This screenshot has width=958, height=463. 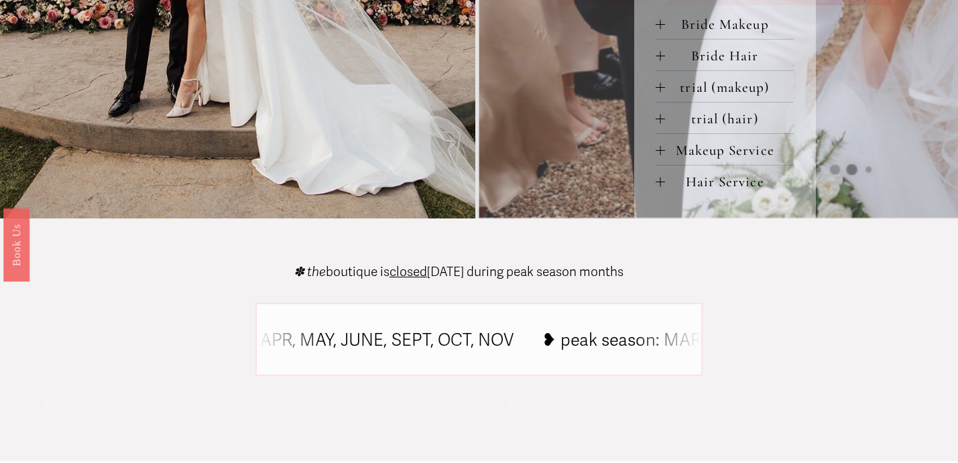 I want to click on span: Makeup Service, so click(x=730, y=150).